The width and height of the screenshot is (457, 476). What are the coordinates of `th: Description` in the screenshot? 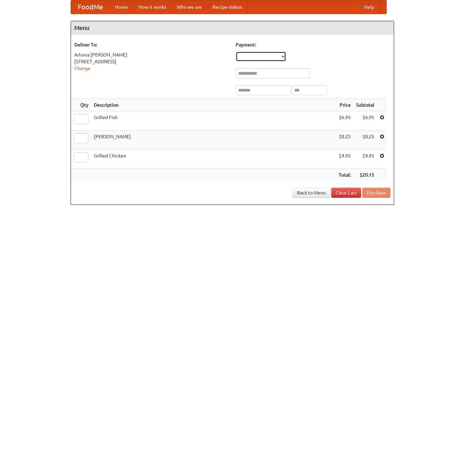 It's located at (213, 105).